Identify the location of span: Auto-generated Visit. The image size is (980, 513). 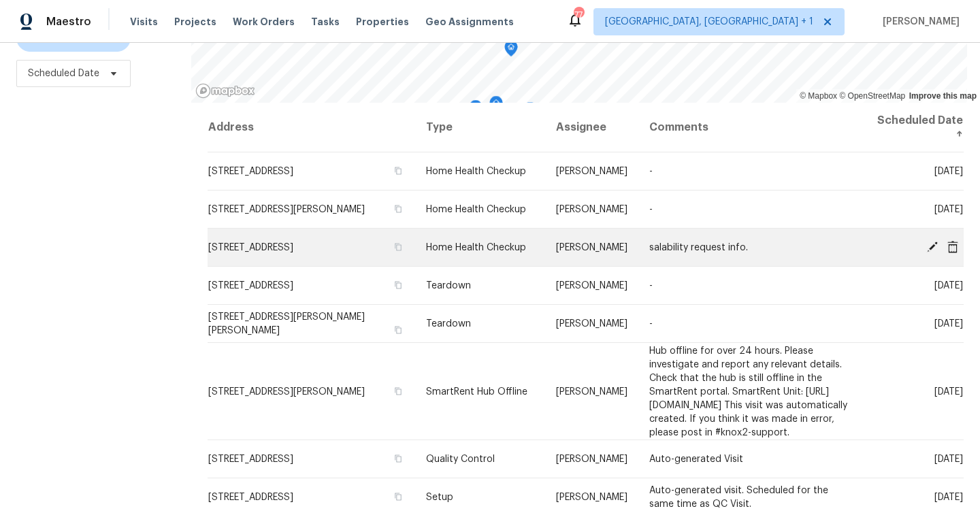
(696, 460).